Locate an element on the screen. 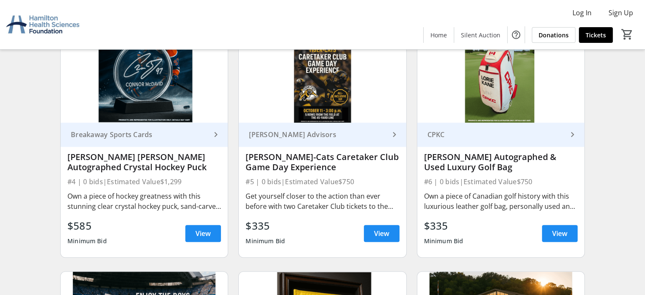  button: Sign Up is located at coordinates (621, 13).